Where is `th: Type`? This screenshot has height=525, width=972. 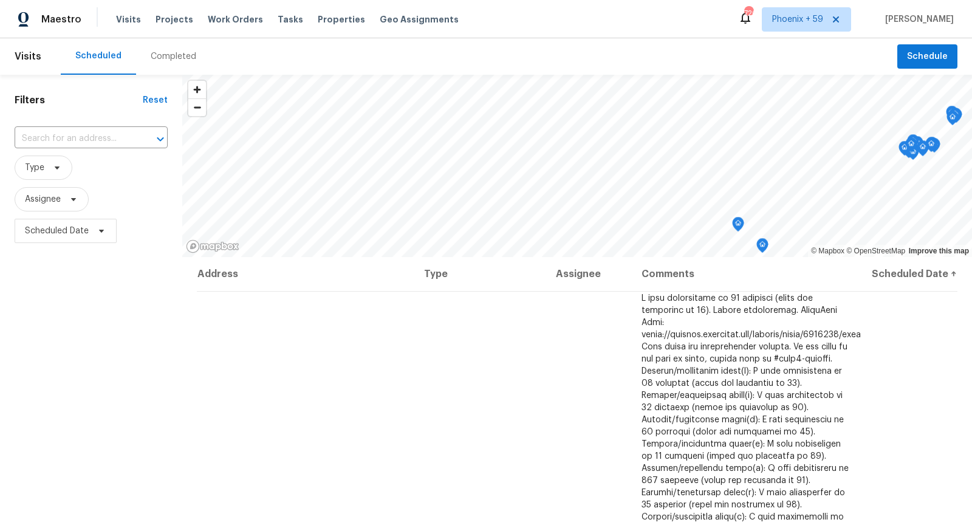 th: Type is located at coordinates (480, 274).